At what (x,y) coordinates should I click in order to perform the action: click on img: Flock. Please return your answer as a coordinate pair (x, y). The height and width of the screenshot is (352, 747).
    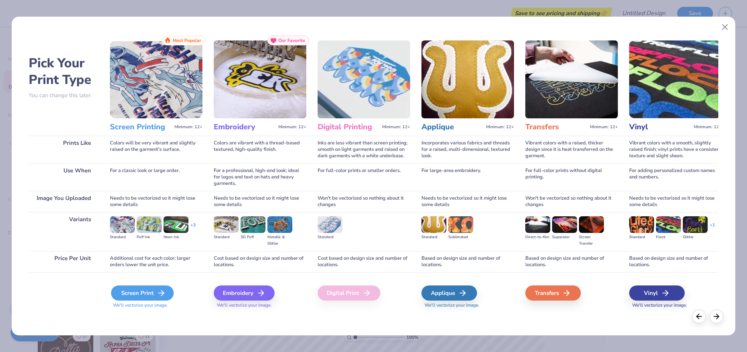
    Looking at the image, I should click on (668, 224).